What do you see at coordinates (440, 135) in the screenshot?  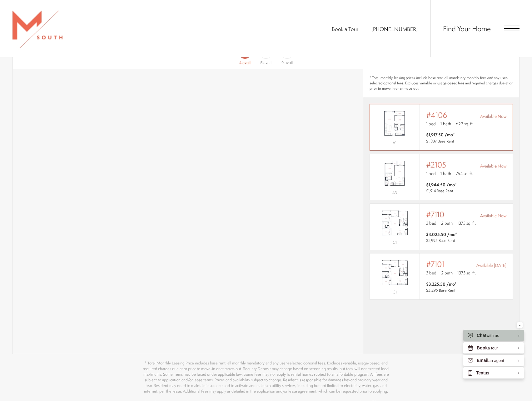 I see `span: $1,917.50 /mo*` at bounding box center [440, 135].